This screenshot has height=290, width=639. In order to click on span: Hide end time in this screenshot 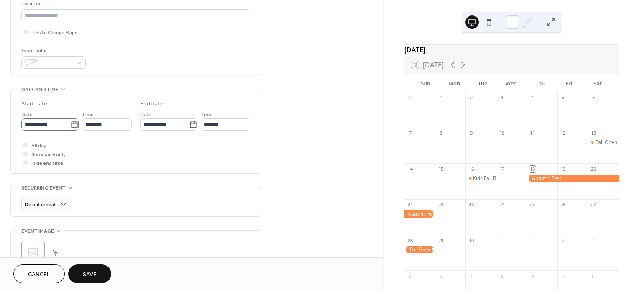, I will do `click(47, 163)`.